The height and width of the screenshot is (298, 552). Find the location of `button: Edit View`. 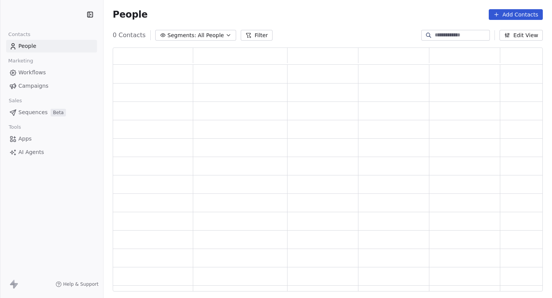

button: Edit View is located at coordinates (521, 35).